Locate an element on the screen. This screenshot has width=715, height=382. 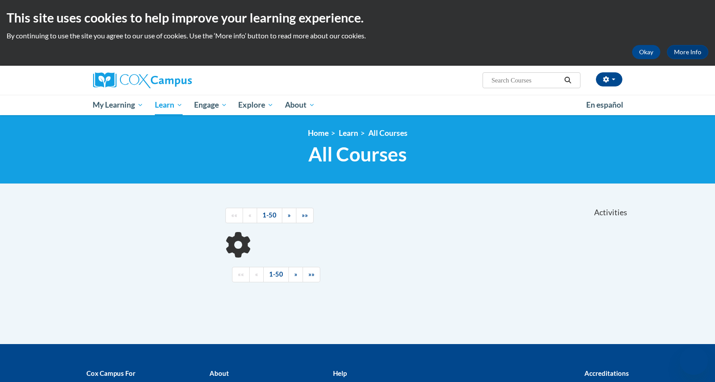
a: All Courses is located at coordinates (388, 133).